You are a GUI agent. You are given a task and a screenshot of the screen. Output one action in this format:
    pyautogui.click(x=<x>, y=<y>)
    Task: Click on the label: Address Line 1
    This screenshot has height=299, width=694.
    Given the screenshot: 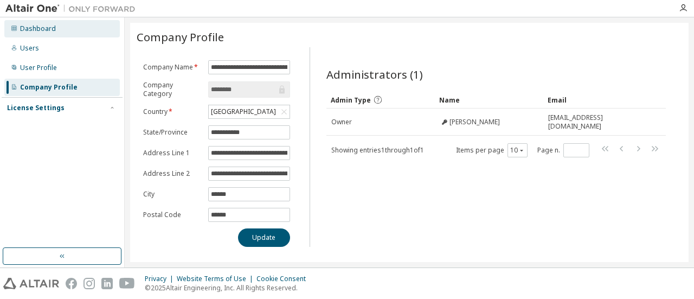 What is the action you would take?
    pyautogui.click(x=172, y=153)
    